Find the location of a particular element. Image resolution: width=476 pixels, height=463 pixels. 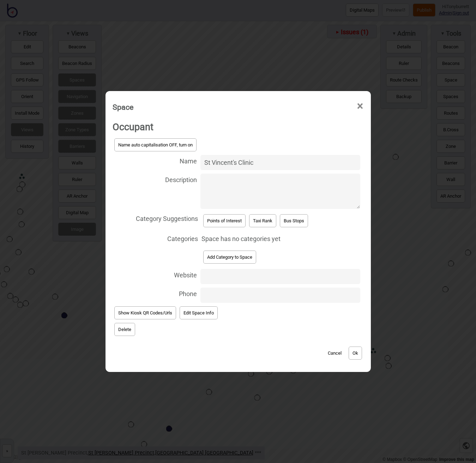

span: Name is located at coordinates (155, 160).